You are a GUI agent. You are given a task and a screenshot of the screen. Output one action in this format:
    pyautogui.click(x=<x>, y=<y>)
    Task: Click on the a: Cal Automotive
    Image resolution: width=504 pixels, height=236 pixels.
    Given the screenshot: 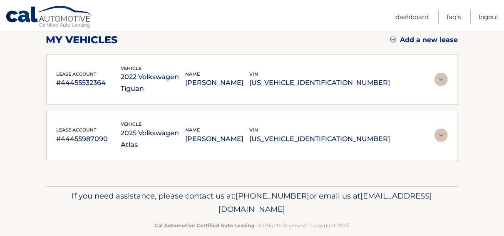 What is the action you would take?
    pyautogui.click(x=49, y=17)
    